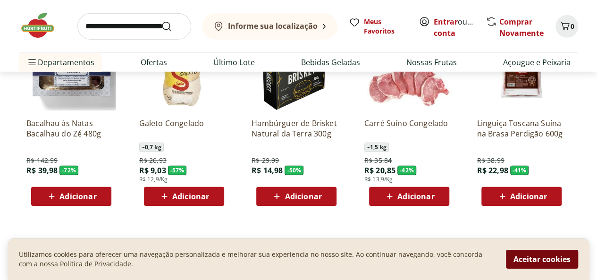 The image size is (597, 280). Describe the element at coordinates (177, 170) in the screenshot. I see `span: - 57 %` at that location.